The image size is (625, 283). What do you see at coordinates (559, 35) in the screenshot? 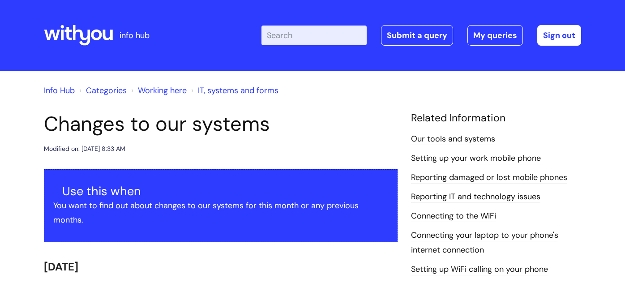
I see `a: Sign out` at bounding box center [559, 35].